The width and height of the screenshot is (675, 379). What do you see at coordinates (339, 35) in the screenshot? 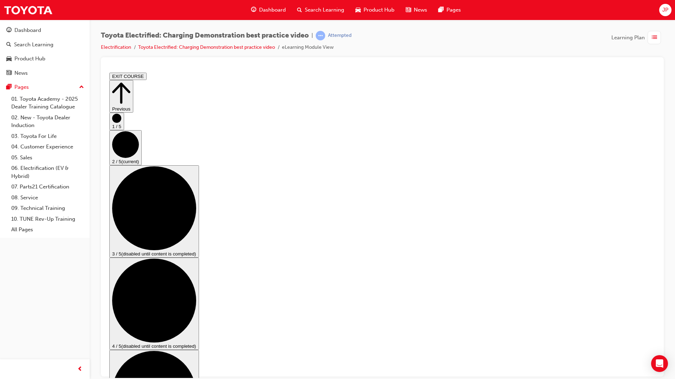
I see `div: Attempted` at bounding box center [339, 35].